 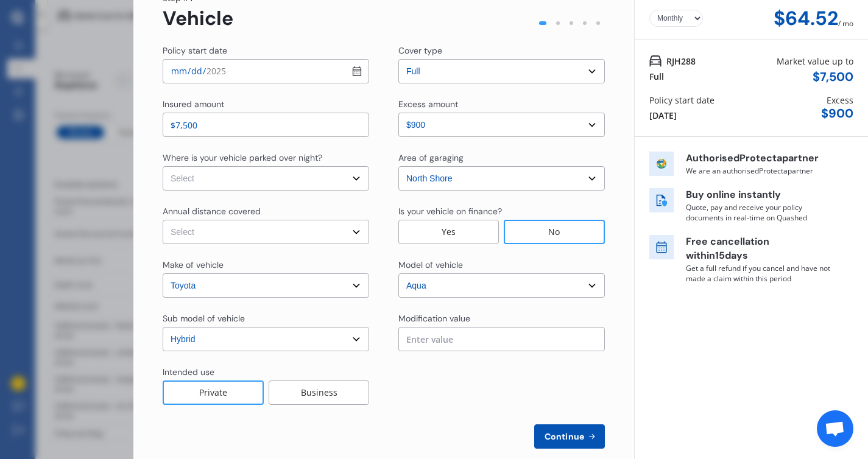 What do you see at coordinates (832, 77) in the screenshot?
I see `div: $ 7,500` at bounding box center [832, 77].